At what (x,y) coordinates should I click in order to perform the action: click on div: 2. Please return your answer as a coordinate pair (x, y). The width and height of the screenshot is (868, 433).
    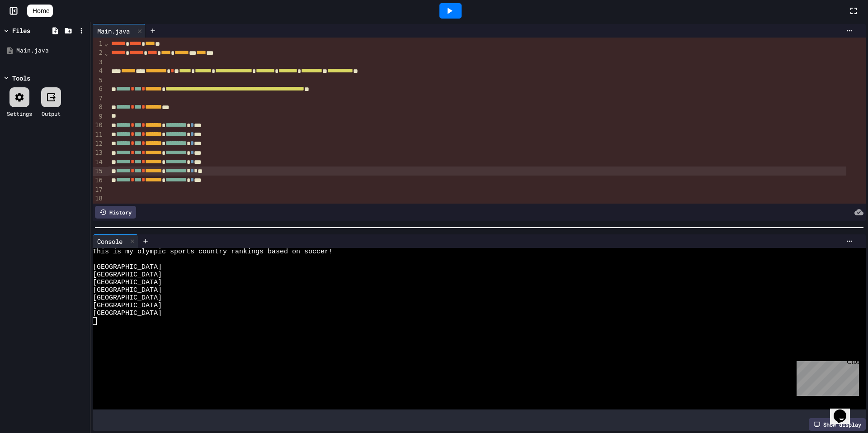
    Looking at the image, I should click on (98, 53).